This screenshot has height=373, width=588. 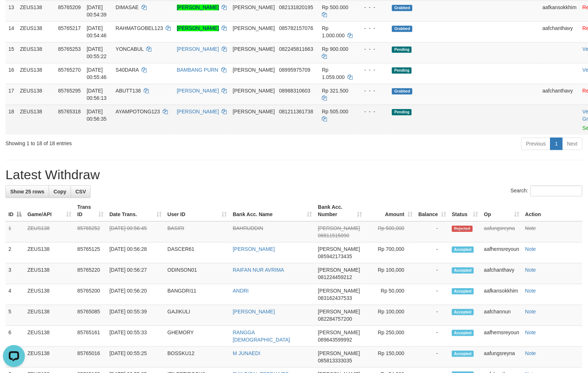 I want to click on a: 1, so click(x=557, y=144).